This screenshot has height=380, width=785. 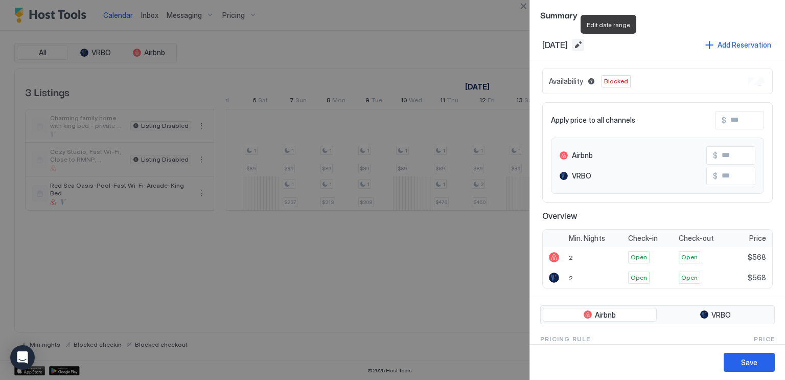 What do you see at coordinates (22, 357) in the screenshot?
I see `div: Open Intercom Messenger` at bounding box center [22, 357].